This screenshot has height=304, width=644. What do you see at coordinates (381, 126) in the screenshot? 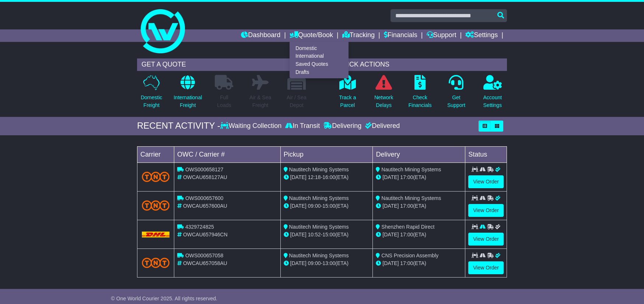
I see `div: Delivered` at bounding box center [381, 126].